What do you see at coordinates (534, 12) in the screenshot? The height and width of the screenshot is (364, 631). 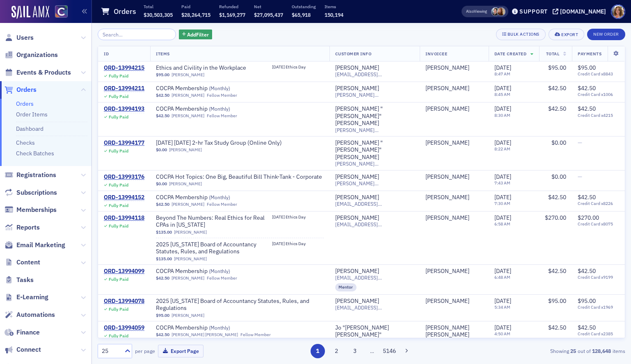 I see `div: Support` at bounding box center [534, 12].